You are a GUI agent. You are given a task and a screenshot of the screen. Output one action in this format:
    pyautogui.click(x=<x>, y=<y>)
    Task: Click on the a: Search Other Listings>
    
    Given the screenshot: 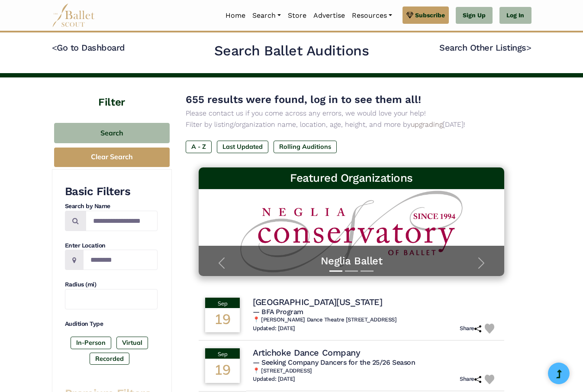 What is the action you would take?
    pyautogui.click(x=485, y=48)
    